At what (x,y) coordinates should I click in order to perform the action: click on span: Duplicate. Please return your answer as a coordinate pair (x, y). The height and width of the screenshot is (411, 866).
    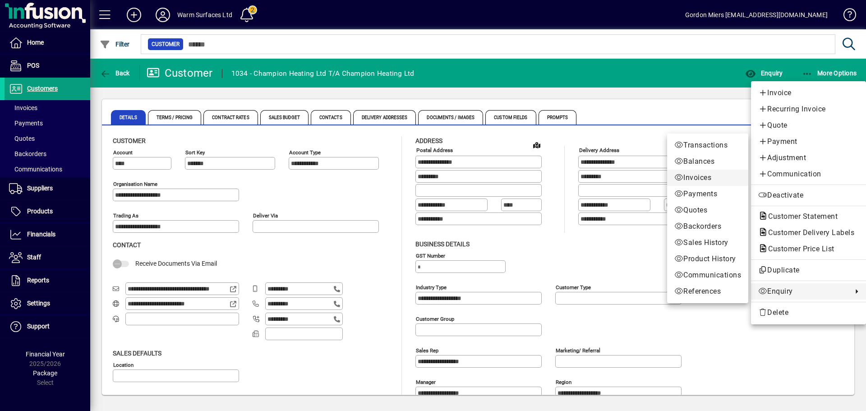
    Looking at the image, I should click on (808, 270).